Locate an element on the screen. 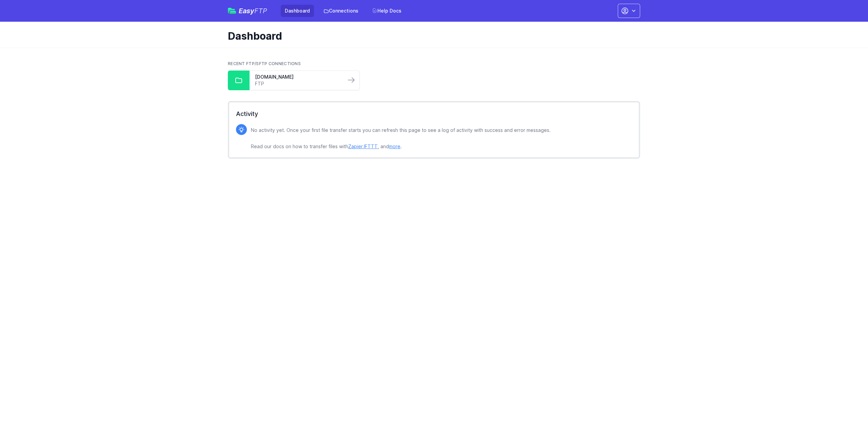 This screenshot has height=431, width=868. a: Connections is located at coordinates (341, 11).